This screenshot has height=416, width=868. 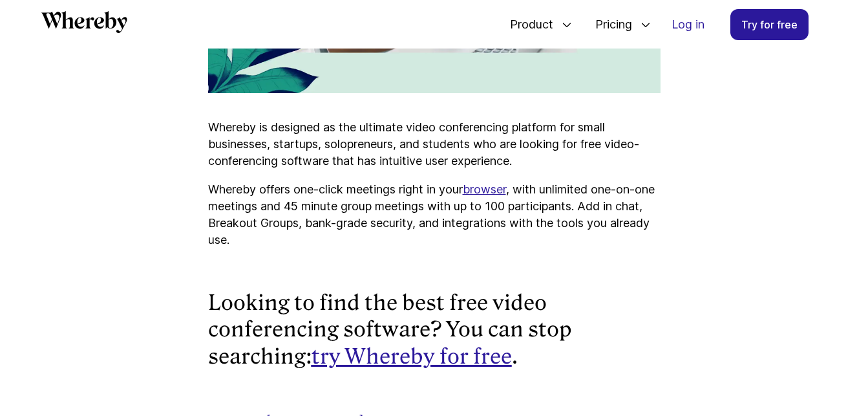 What do you see at coordinates (411, 356) in the screenshot?
I see `a: try Whereby for free` at bounding box center [411, 356].